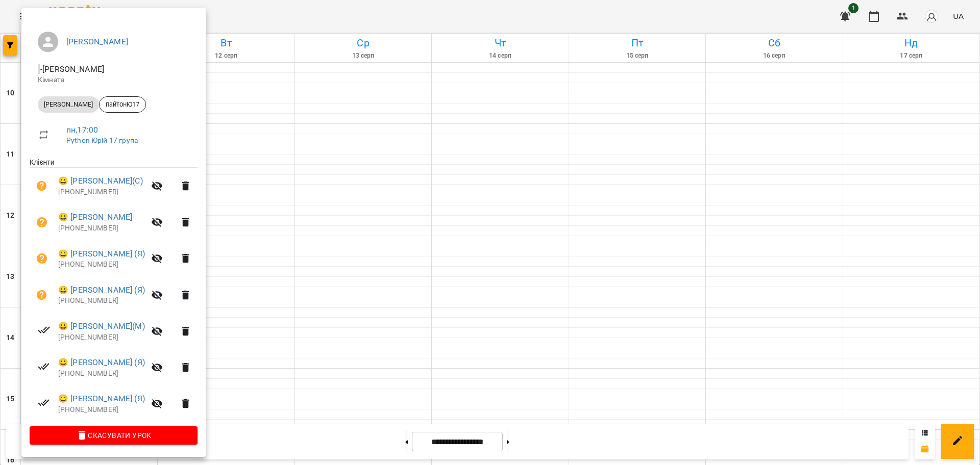  Describe the element at coordinates (123, 104) in the screenshot. I see `div: пайтонЮ17` at that location.